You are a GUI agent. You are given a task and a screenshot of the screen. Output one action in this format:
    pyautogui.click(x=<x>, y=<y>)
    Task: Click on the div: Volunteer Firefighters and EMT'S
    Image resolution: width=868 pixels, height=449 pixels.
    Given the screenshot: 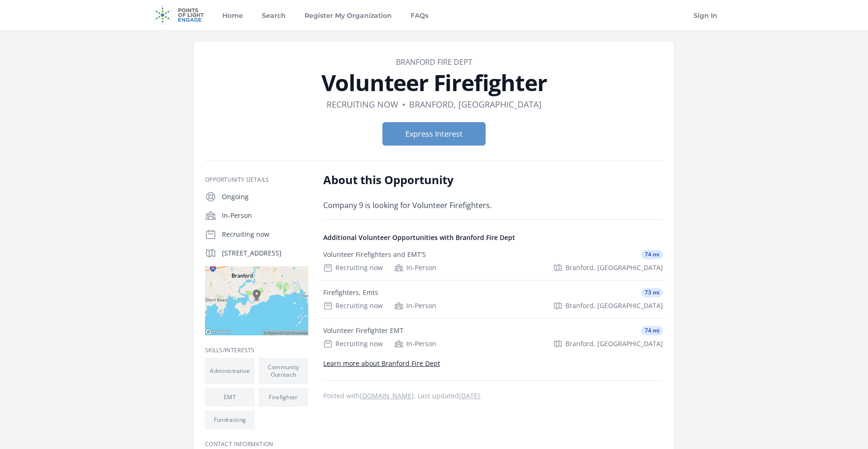 What is the action you would take?
    pyautogui.click(x=374, y=254)
    